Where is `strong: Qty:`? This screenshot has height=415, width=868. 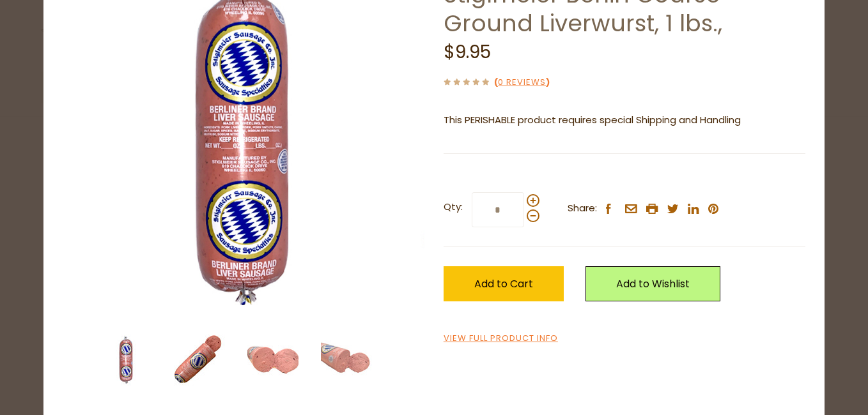
strong: Qty: is located at coordinates (453, 207).